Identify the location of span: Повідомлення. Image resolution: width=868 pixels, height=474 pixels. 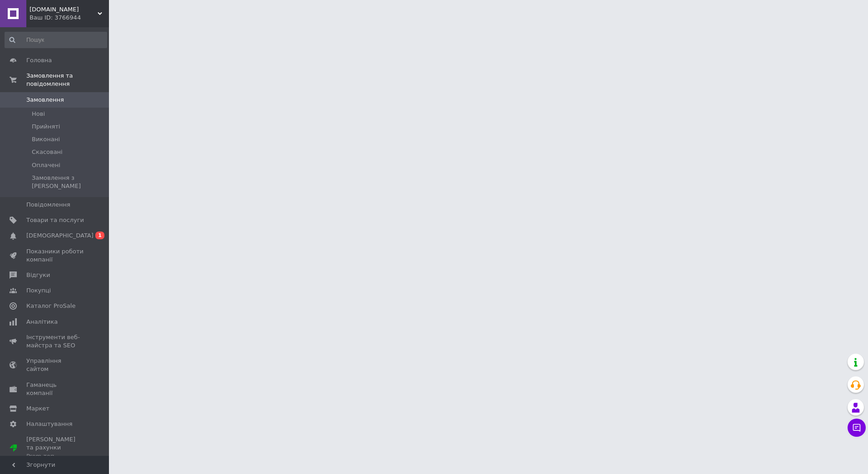
(48, 205).